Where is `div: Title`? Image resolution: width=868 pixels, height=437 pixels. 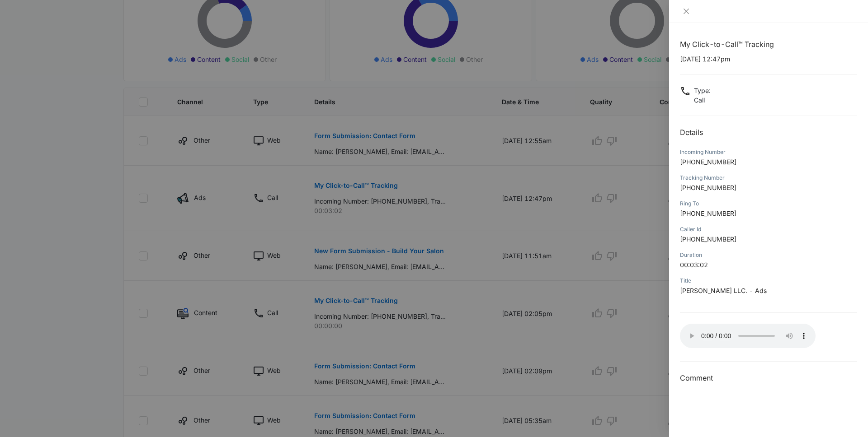 div: Title is located at coordinates (768, 281).